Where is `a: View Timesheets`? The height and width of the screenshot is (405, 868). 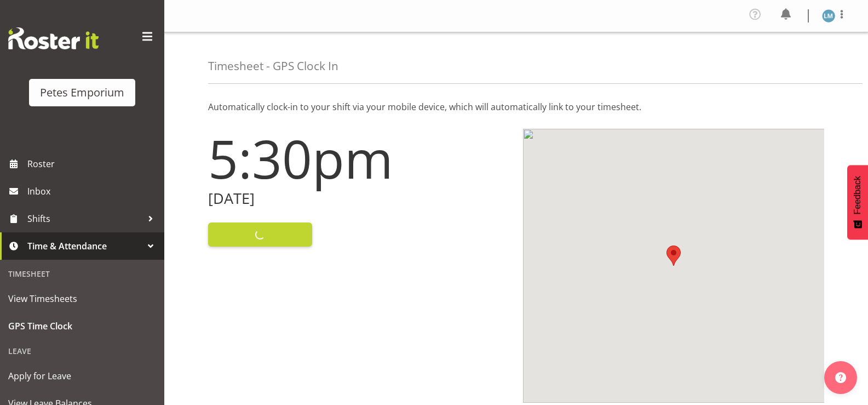 a: View Timesheets is located at coordinates (82, 299).